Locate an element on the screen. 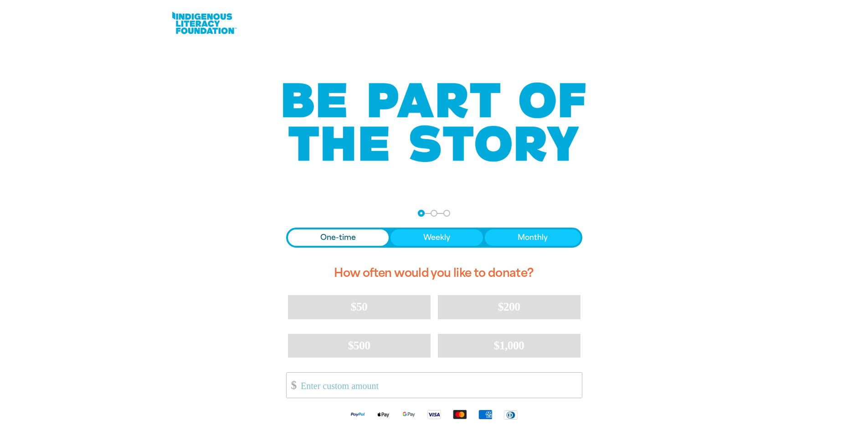  button: Weekly is located at coordinates (436, 237).